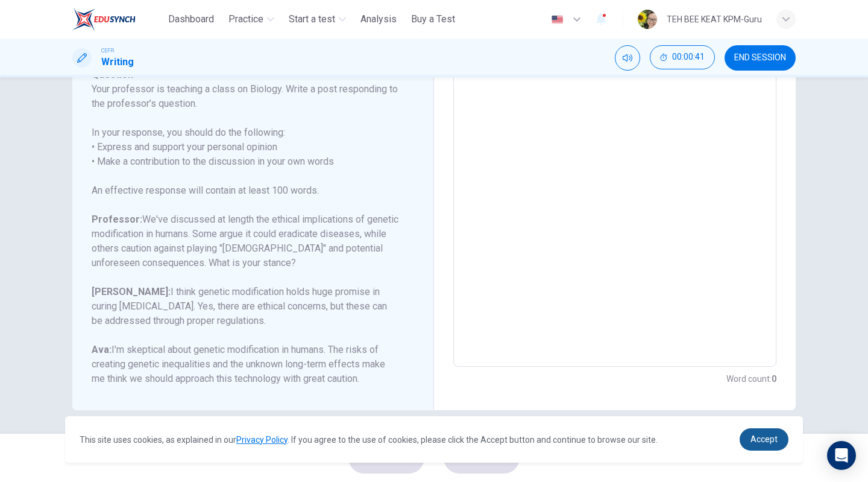 Image resolution: width=868 pixels, height=482 pixels. I want to click on span: CEFR, so click(107, 51).